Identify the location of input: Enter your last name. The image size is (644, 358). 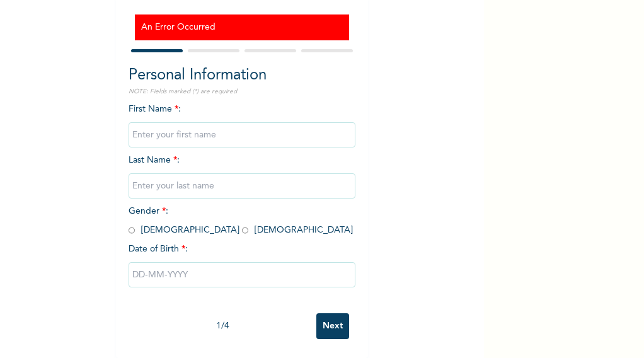
(242, 186).